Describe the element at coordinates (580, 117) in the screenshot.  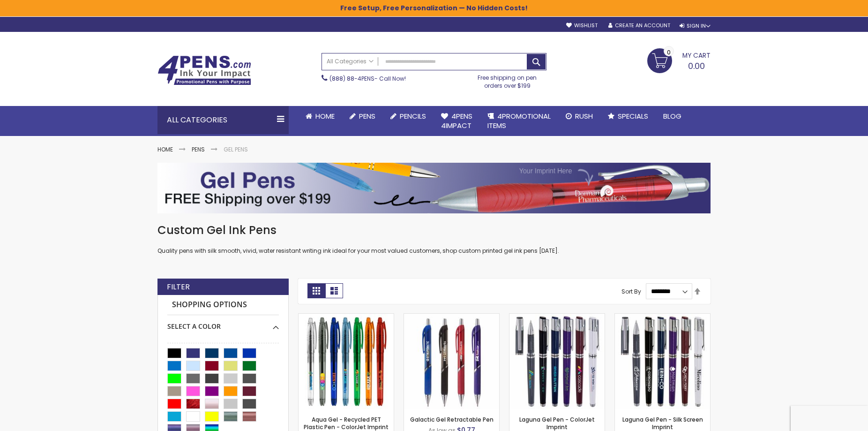
I see `a: Rush` at that location.